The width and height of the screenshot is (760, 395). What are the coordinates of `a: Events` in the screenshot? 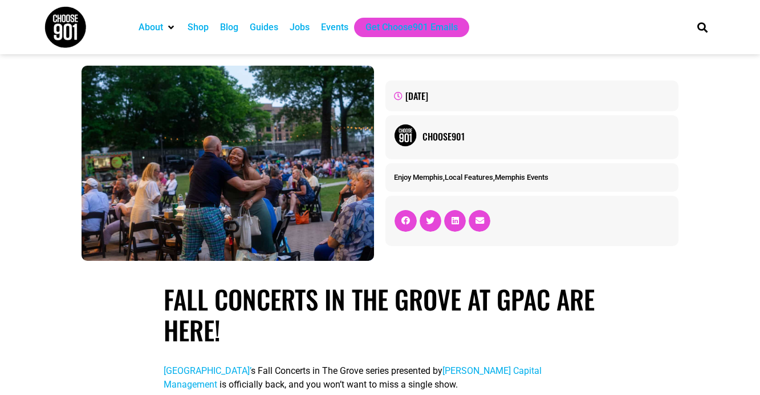 It's located at (335, 27).